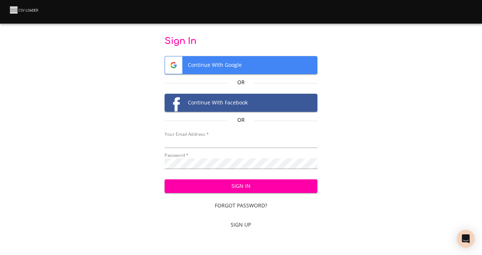  I want to click on a: Forgot Password?, so click(241, 206).